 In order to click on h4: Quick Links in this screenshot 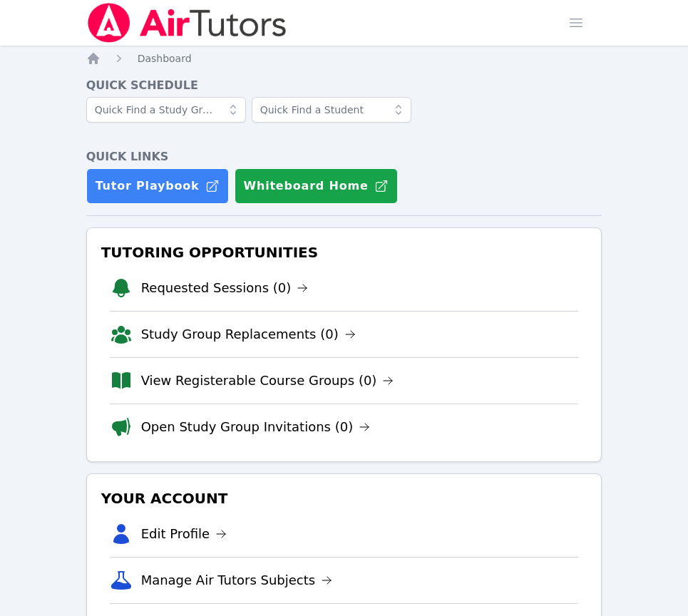, I will do `click(344, 157)`.